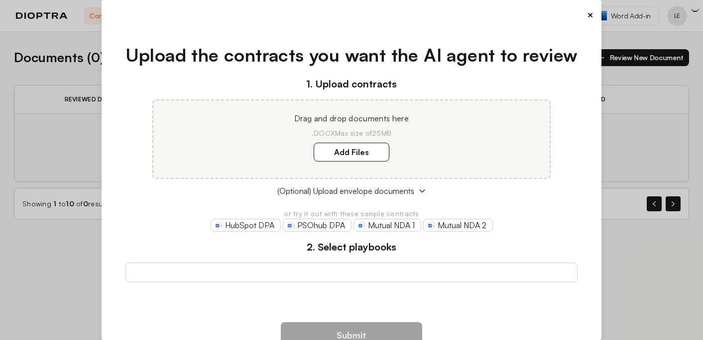 The image size is (703, 340). What do you see at coordinates (351, 152) in the screenshot?
I see `label: Add Files` at bounding box center [351, 152].